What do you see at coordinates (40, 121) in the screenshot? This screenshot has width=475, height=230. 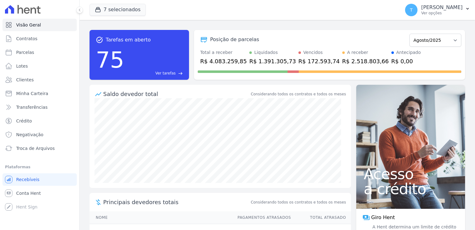 I see `a: Crédito` at bounding box center [40, 121].